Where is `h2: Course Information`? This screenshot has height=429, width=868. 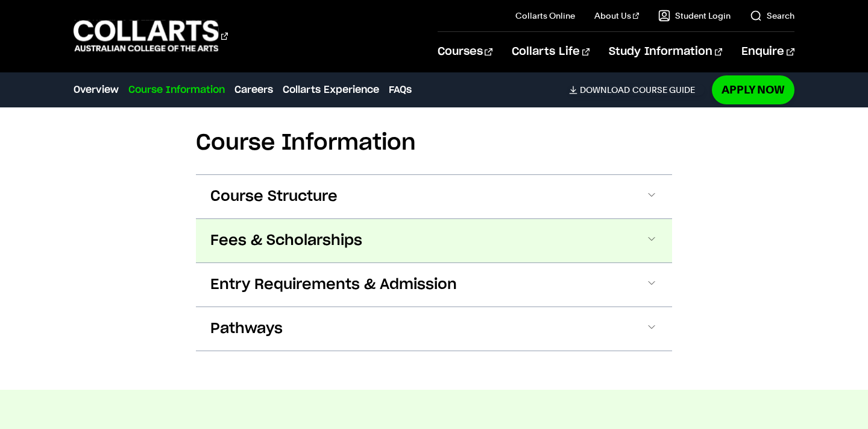
h2: Course Information is located at coordinates (434, 143).